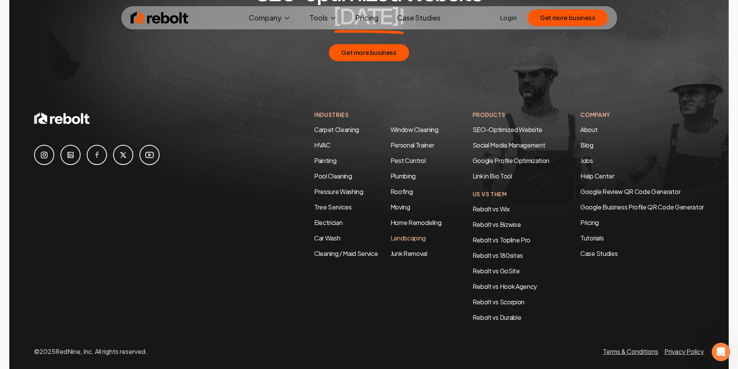 The height and width of the screenshot is (369, 738). I want to click on button: Company, so click(269, 18).